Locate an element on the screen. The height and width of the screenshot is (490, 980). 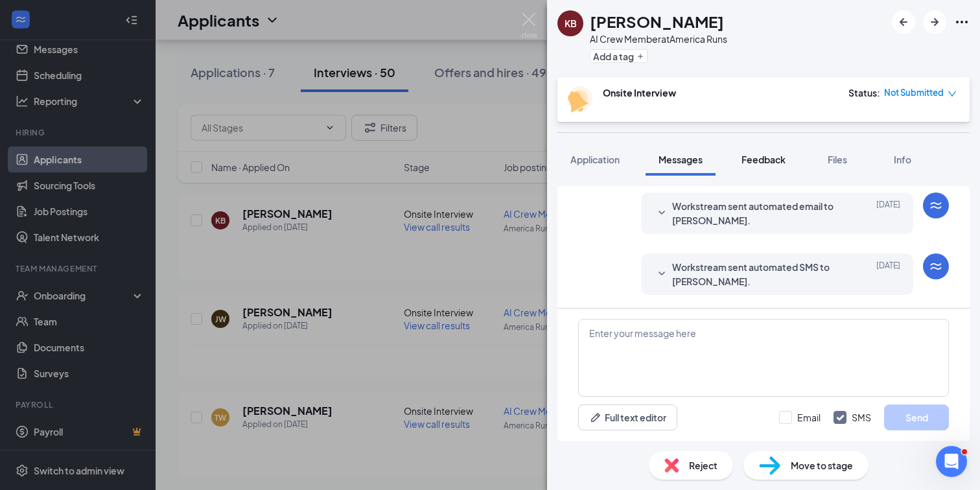
span: down is located at coordinates (953, 94).